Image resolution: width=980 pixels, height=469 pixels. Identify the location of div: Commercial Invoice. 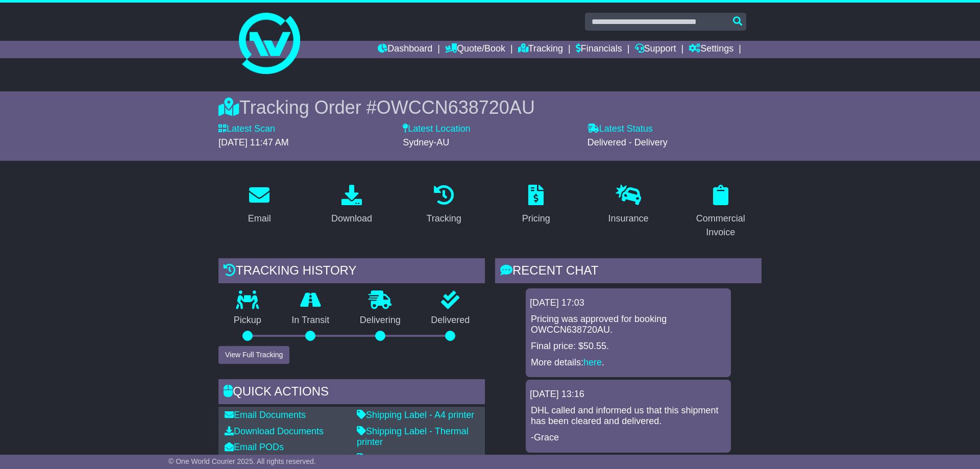
(720, 226).